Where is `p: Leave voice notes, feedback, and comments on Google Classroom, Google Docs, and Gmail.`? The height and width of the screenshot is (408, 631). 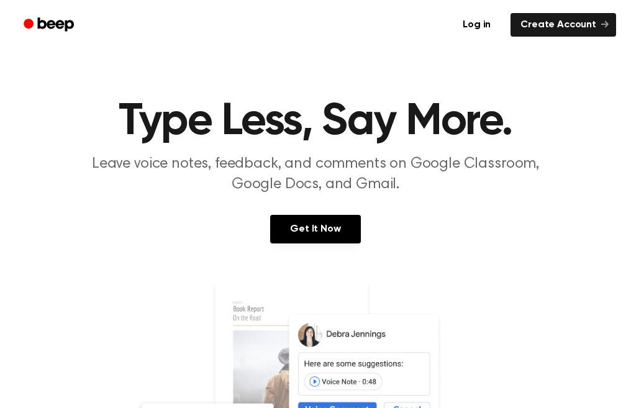 p: Leave voice notes, feedback, and comments on Google Classroom, Google Docs, and Gmail. is located at coordinates (315, 174).